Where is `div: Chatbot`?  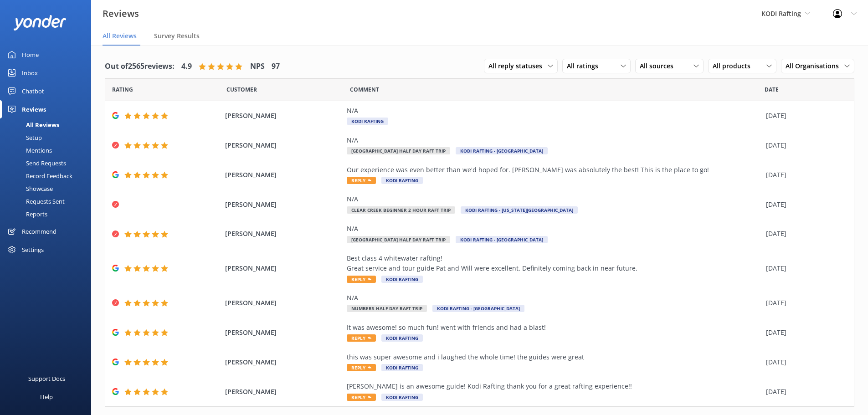 div: Chatbot is located at coordinates (33, 91).